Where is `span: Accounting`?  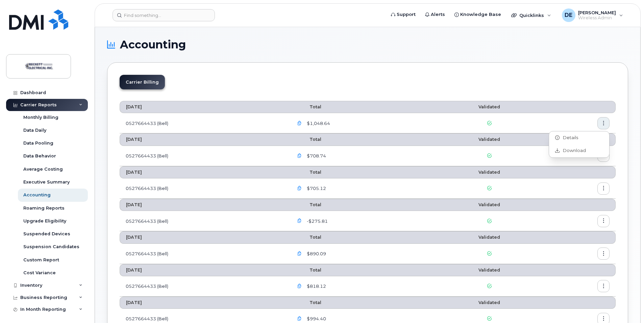 span: Accounting is located at coordinates (153, 45).